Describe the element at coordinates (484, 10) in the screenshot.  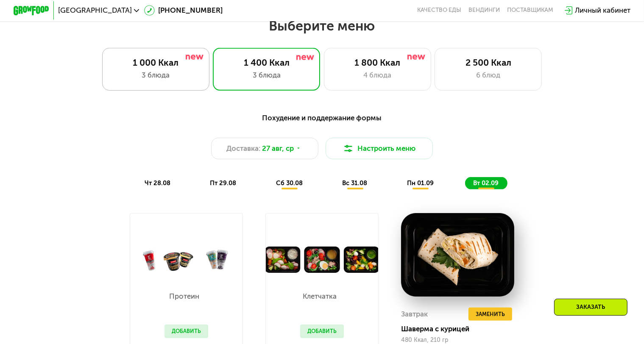
I see `a: Вендинги` at that location.